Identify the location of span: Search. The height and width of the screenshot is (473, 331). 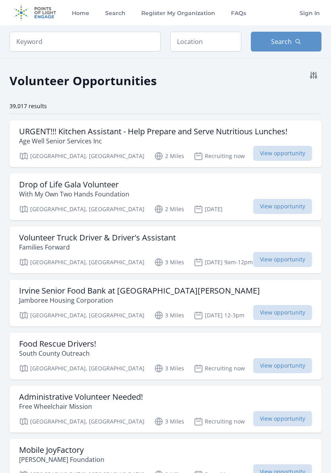
(281, 42).